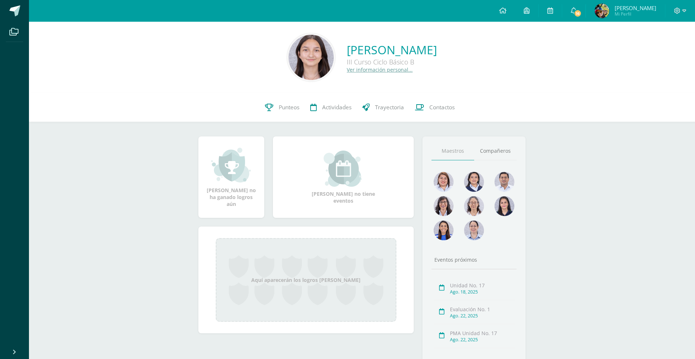 The image size is (695, 359). What do you see at coordinates (337, 107) in the screenshot?
I see `span: Actividades` at bounding box center [337, 107].